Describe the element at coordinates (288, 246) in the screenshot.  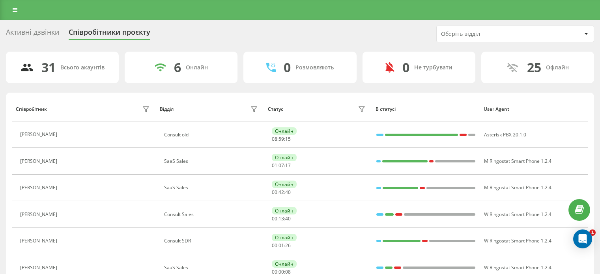
I see `span: 26` at that location.